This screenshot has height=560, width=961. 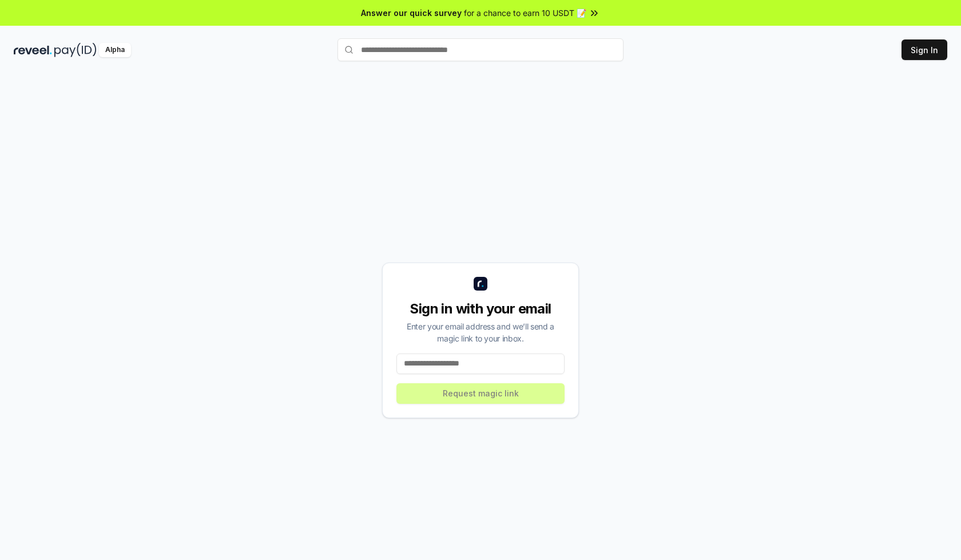 I want to click on div: Alpha, so click(x=115, y=49).